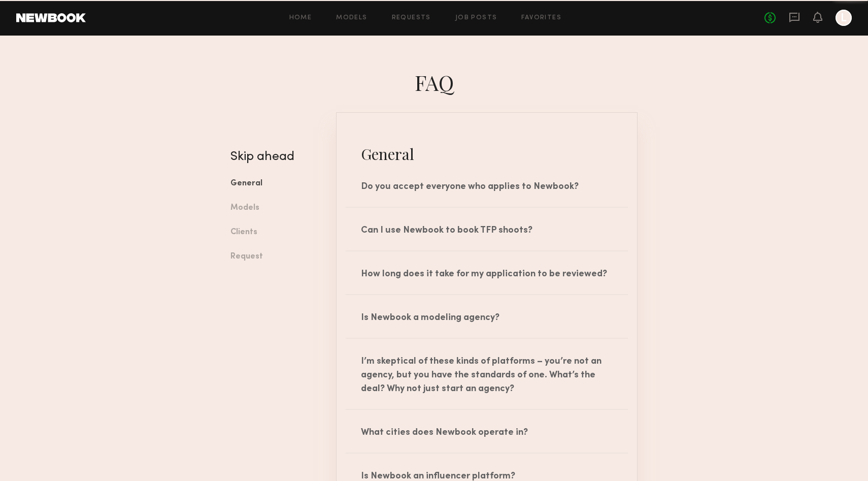 This screenshot has width=868, height=481. Describe the element at coordinates (434, 82) in the screenshot. I see `h1: faq` at that location.